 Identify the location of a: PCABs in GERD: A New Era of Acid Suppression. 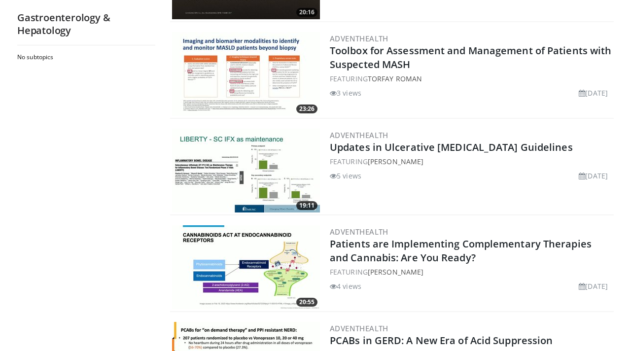
(441, 340).